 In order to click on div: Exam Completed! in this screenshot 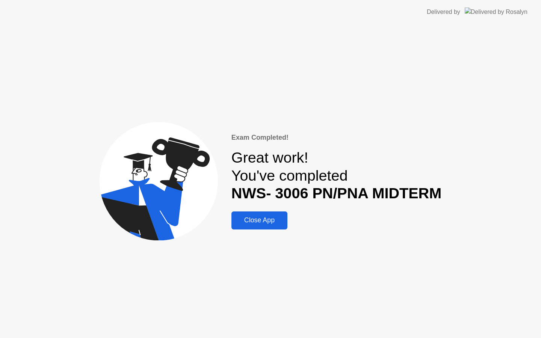, I will do `click(336, 137)`.